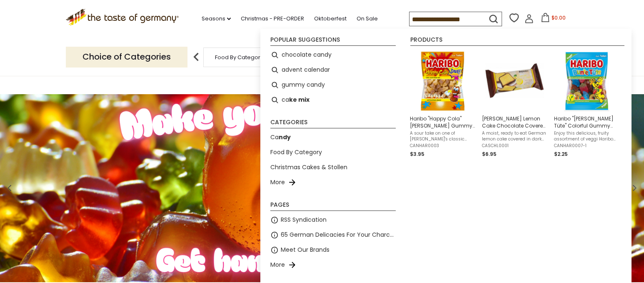 This screenshot has height=283, width=644. Describe the element at coordinates (333, 70) in the screenshot. I see `li: advent calendar` at that location.